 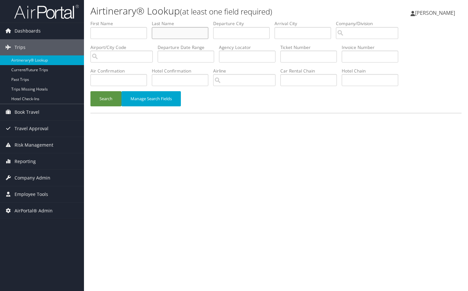 I want to click on label: First Name, so click(x=121, y=24).